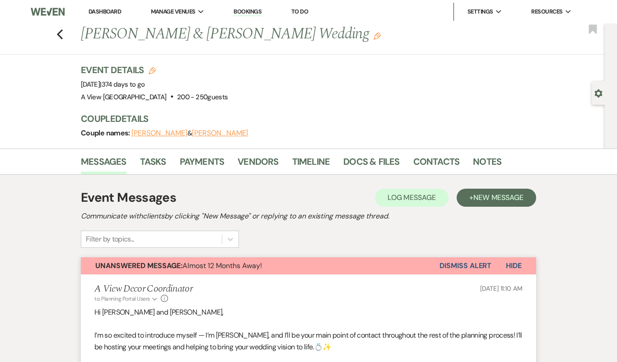 The width and height of the screenshot is (617, 362). What do you see at coordinates (103, 164) in the screenshot?
I see `a: Messages` at bounding box center [103, 164].